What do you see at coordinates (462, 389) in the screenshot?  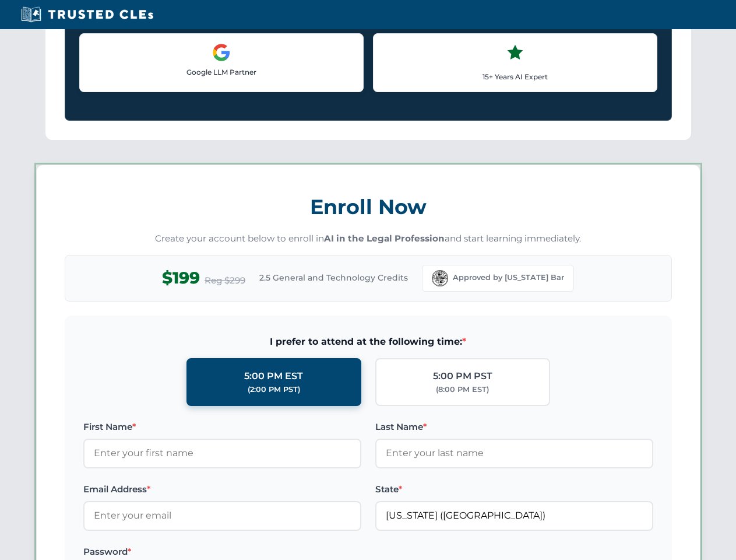 I see `div: (8:00 PM EST)` at bounding box center [462, 389].